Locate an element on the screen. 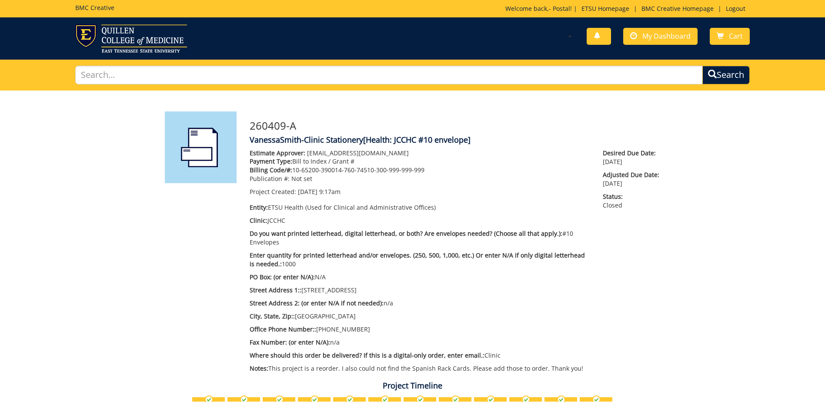 This screenshot has height=402, width=825. span: [Health: JCCHC #10 envelope] is located at coordinates (417, 140).